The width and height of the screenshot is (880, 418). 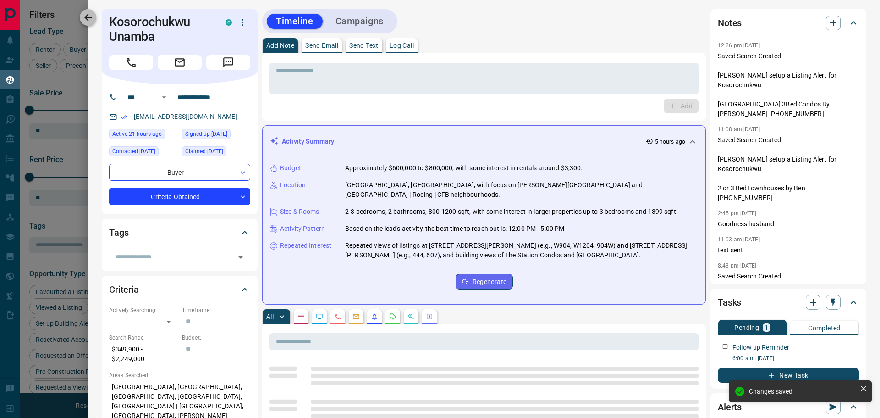 I want to click on svg: Agent Actions, so click(x=430, y=316).